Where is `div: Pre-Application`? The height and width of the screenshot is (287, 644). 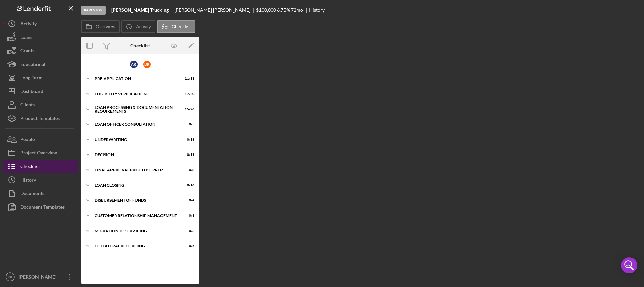 div: Pre-Application is located at coordinates (136, 79).